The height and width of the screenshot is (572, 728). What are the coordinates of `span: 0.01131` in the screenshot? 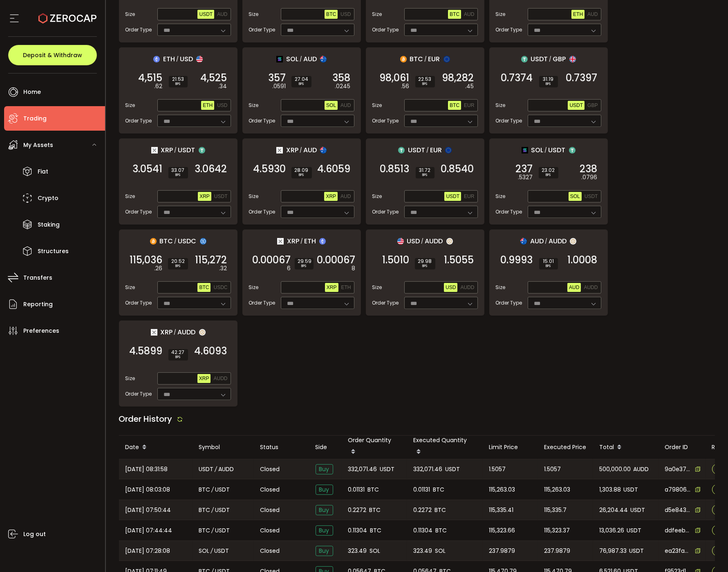 It's located at (357, 489).